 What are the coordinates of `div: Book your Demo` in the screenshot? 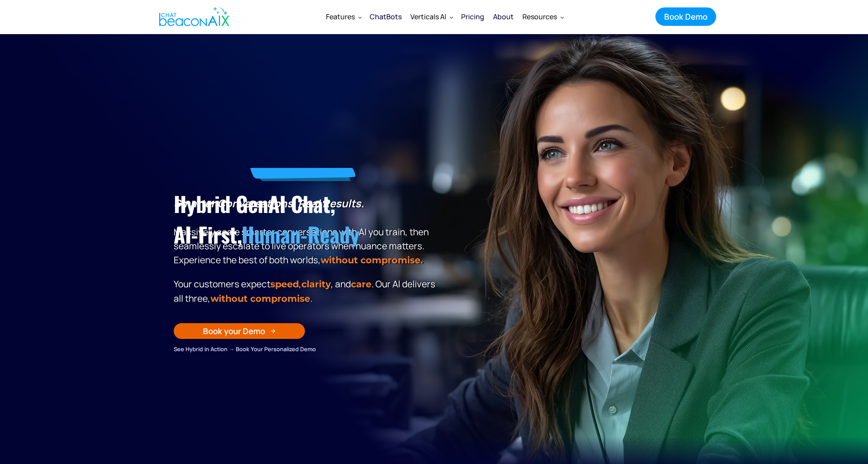 It's located at (234, 331).